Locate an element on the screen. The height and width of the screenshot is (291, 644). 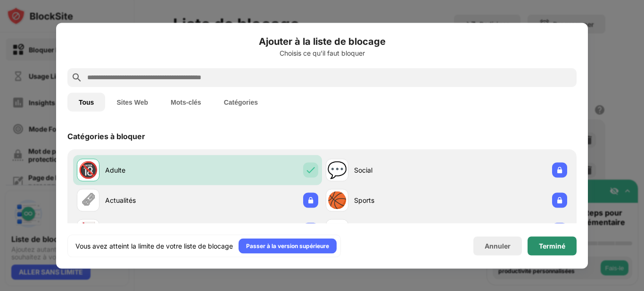
button: Sites Web is located at coordinates (132, 102).